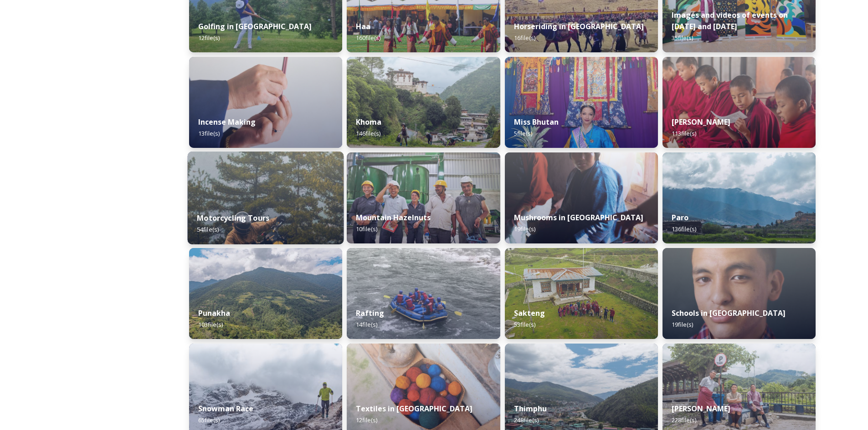 The image size is (868, 430). Describe the element at coordinates (209, 133) in the screenshot. I see `span: 13 file(s)` at that location.